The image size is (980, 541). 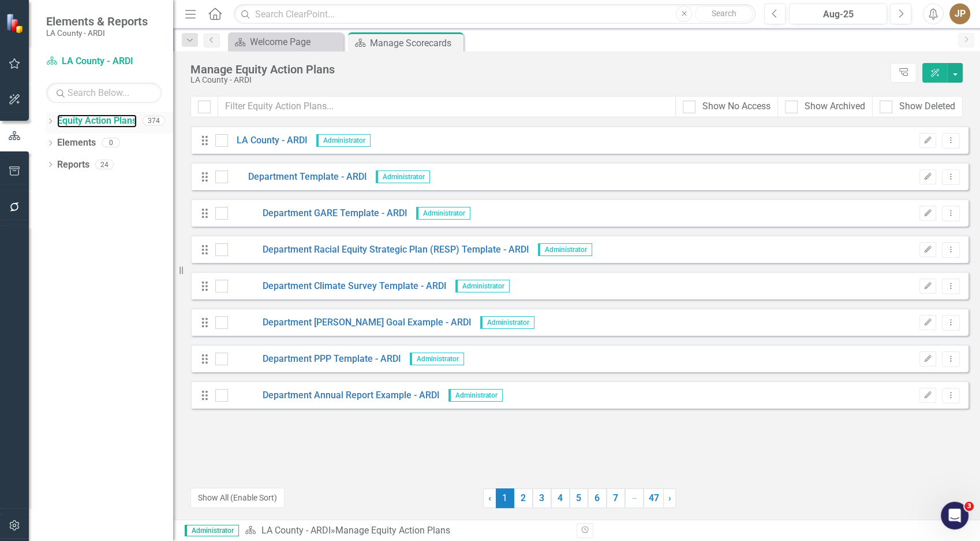 What do you see at coordinates (76, 143) in the screenshot?
I see `a: Elements` at bounding box center [76, 143].